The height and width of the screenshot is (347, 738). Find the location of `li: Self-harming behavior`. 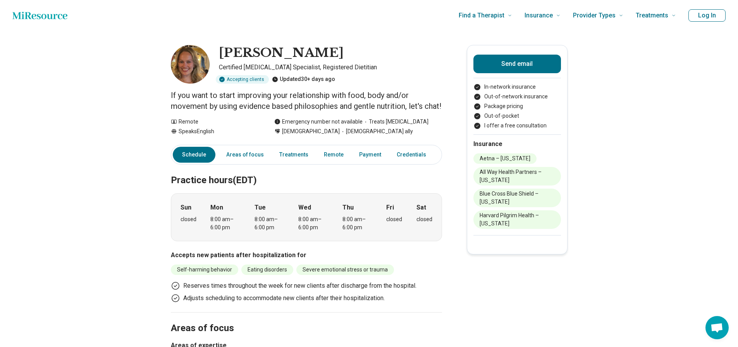

li: Self-harming behavior is located at coordinates (205, 270).